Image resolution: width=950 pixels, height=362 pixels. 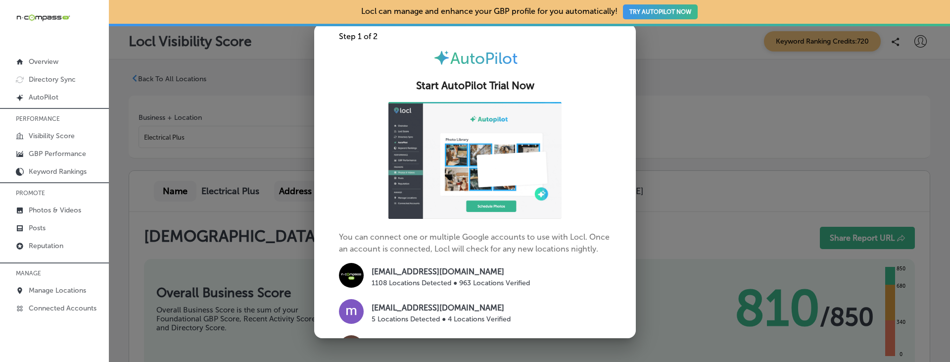 I want to click on p: Manage Locations, so click(x=57, y=290).